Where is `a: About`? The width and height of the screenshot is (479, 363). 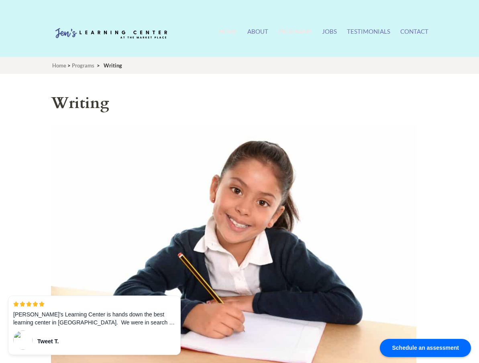
a: About is located at coordinates (258, 36).